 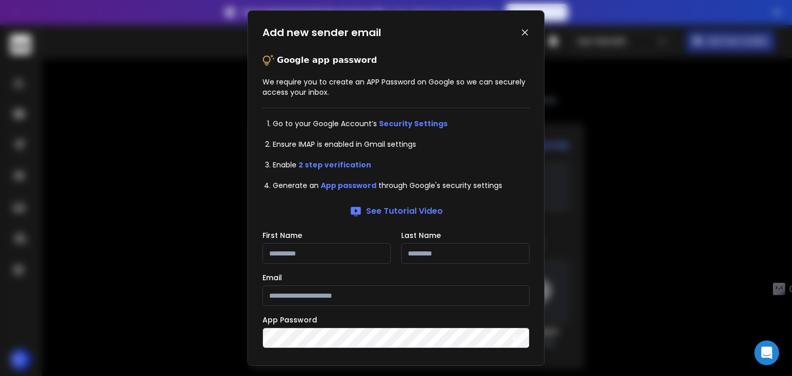 I want to click on a: Security Settings, so click(x=413, y=124).